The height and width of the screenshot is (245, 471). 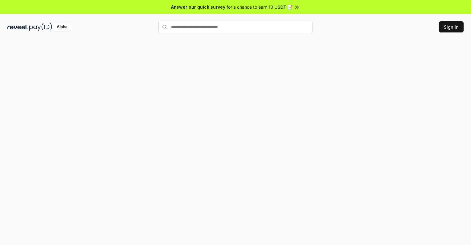 I want to click on span: for a chance to earn 10 USDT 📝, so click(x=260, y=7).